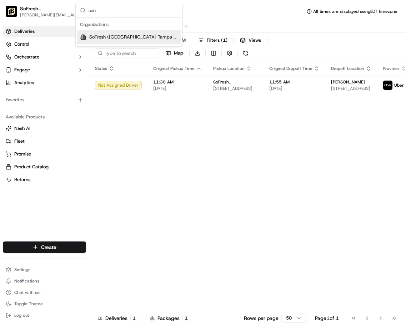  What do you see at coordinates (44, 270) in the screenshot?
I see `button: Settings` at bounding box center [44, 270].